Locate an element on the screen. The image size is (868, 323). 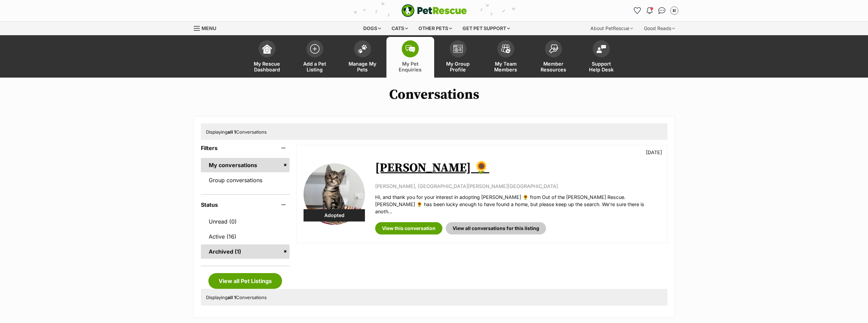
img: logo-e224e6f780fb5917bec1dbf3a21bbac754714ae5b6737aabdf751b685950b380.svg is located at coordinates (434, 10).